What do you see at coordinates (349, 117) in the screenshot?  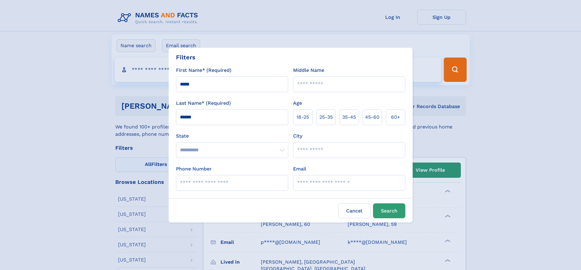 I see `span: 35‑45` at bounding box center [349, 117].